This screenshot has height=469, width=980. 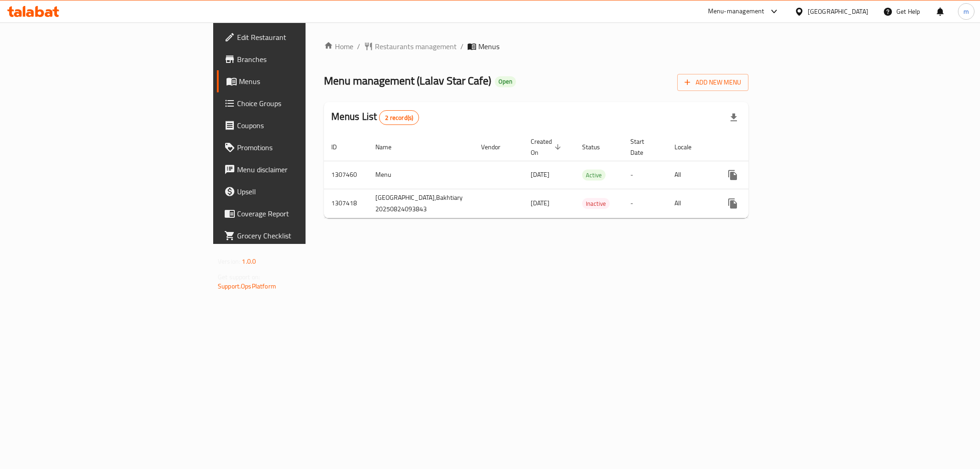 What do you see at coordinates (571, 176) in the screenshot?
I see `table: enhanced table` at bounding box center [571, 176].